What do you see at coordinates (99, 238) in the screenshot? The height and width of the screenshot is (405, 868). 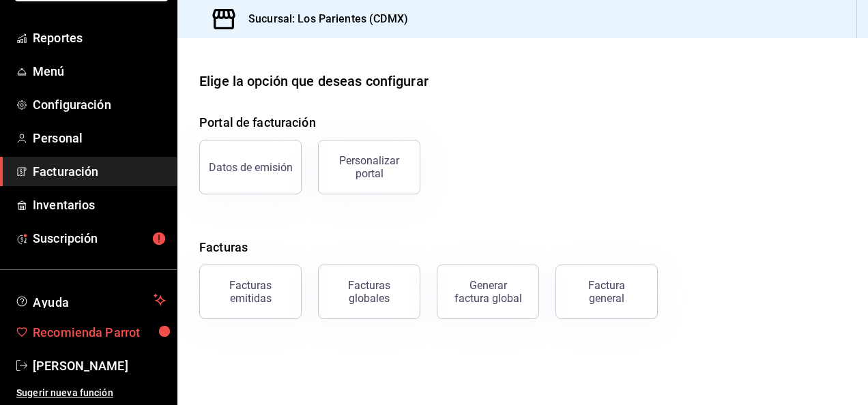 I see `span: Suscripción` at bounding box center [99, 238].